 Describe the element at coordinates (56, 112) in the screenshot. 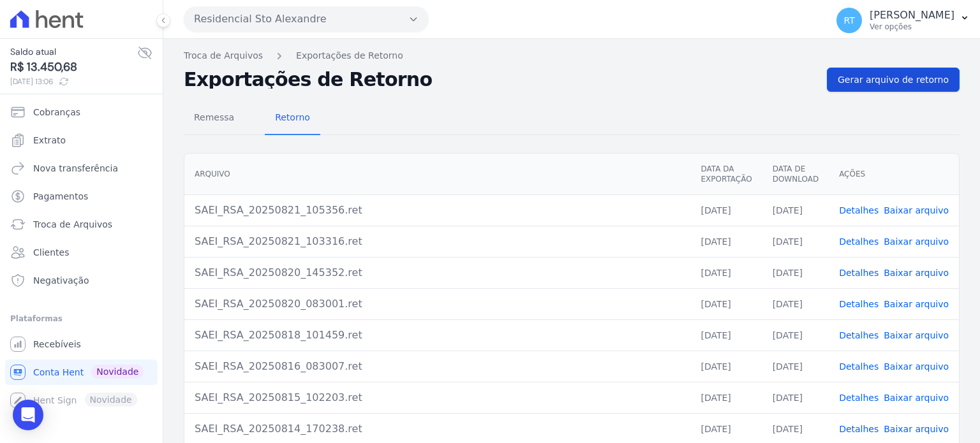

I see `span: Cobranças` at that location.